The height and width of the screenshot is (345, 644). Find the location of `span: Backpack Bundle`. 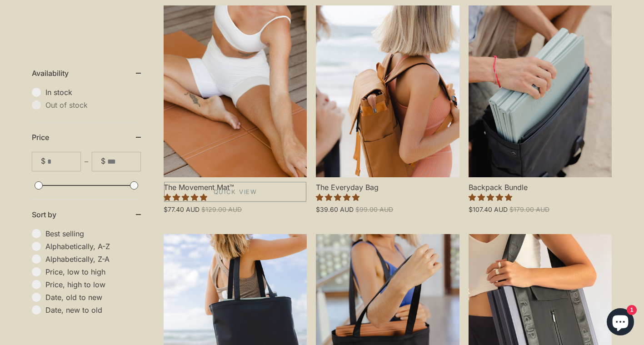

span: Backpack Bundle is located at coordinates (540, 184).